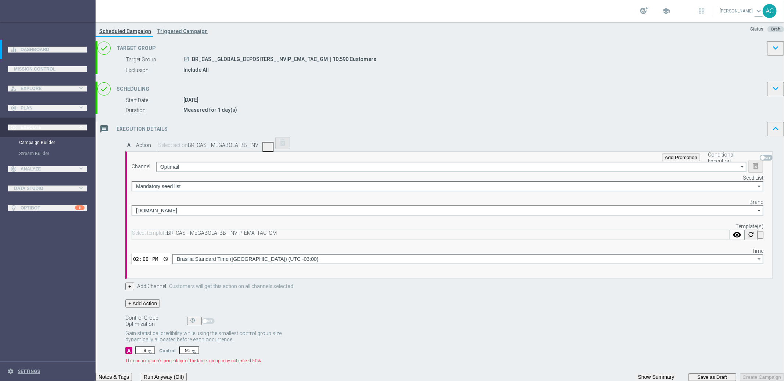 The width and height of the screenshot is (784, 381). Describe the element at coordinates (154, 110) in the screenshot. I see `label: Duration` at that location.